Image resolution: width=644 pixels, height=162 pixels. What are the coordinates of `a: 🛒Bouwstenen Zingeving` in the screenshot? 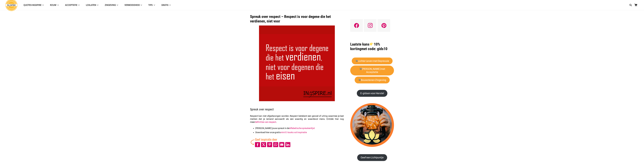 It's located at (372, 80).